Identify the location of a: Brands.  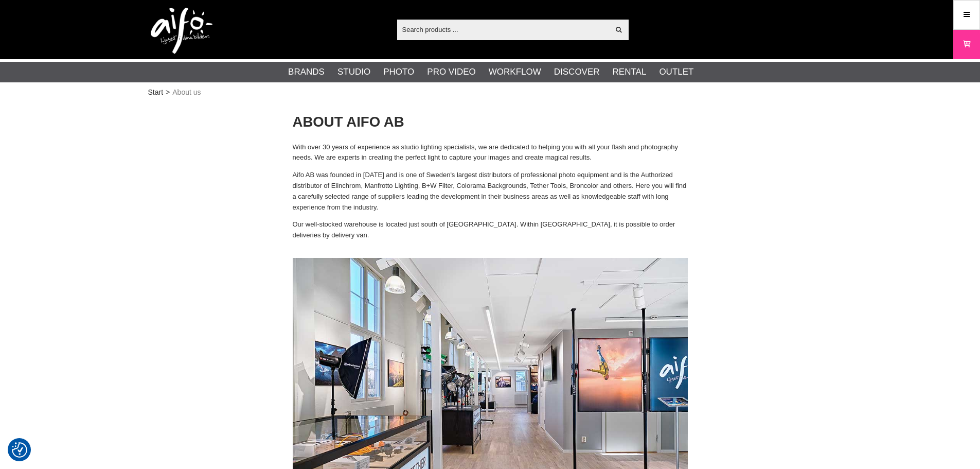
(306, 72).